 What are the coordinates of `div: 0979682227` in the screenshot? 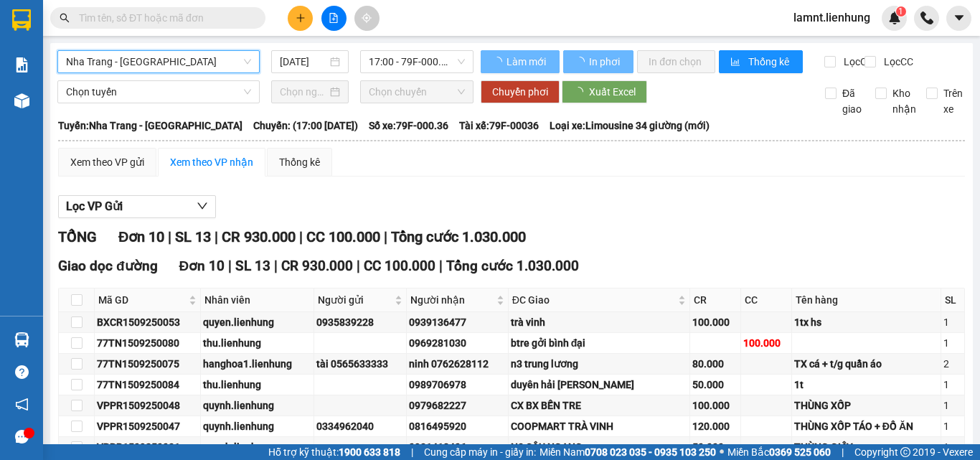 It's located at (457, 406).